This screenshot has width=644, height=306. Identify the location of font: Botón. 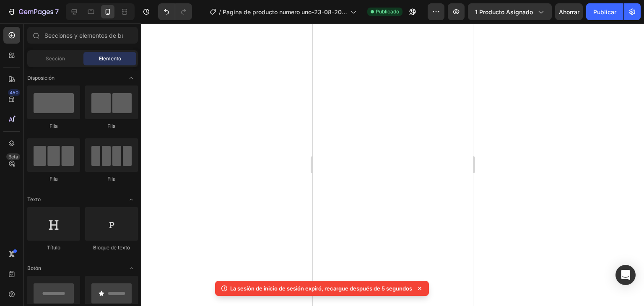
(34, 268).